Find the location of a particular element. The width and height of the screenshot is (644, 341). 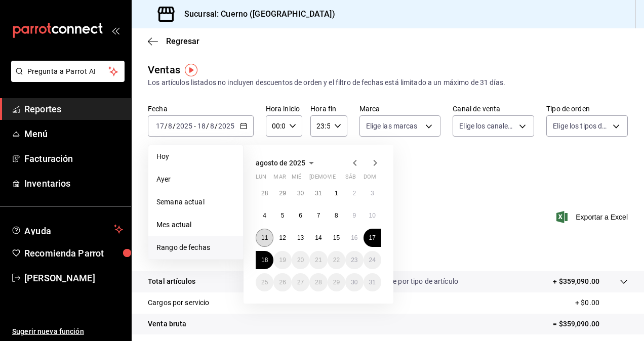

abbr: 3 de agosto de 2025 is located at coordinates (372, 193).